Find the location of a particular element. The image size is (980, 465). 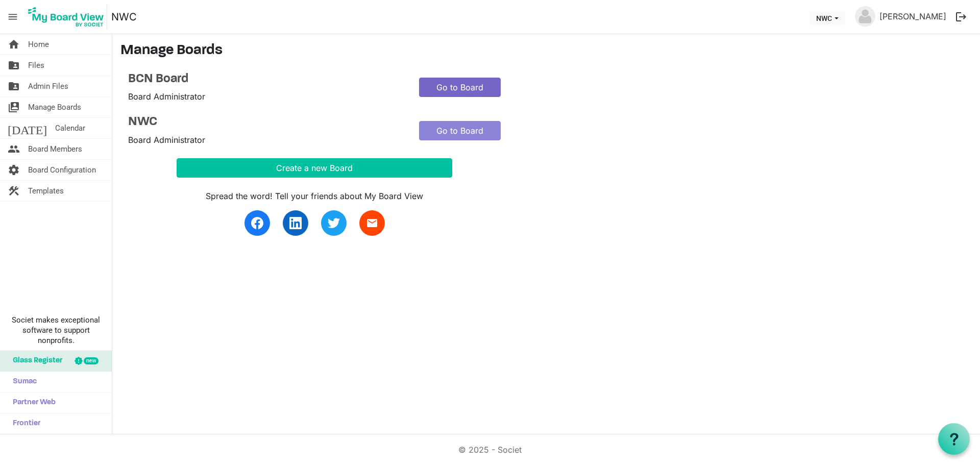

img: no-profile-picture.svg is located at coordinates (865, 16).